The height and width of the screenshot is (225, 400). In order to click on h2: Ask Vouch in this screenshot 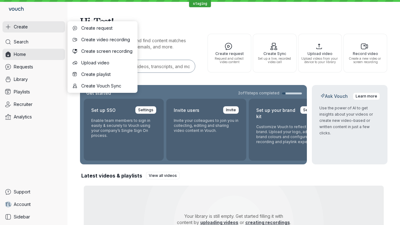, I will do `click(334, 96)`.